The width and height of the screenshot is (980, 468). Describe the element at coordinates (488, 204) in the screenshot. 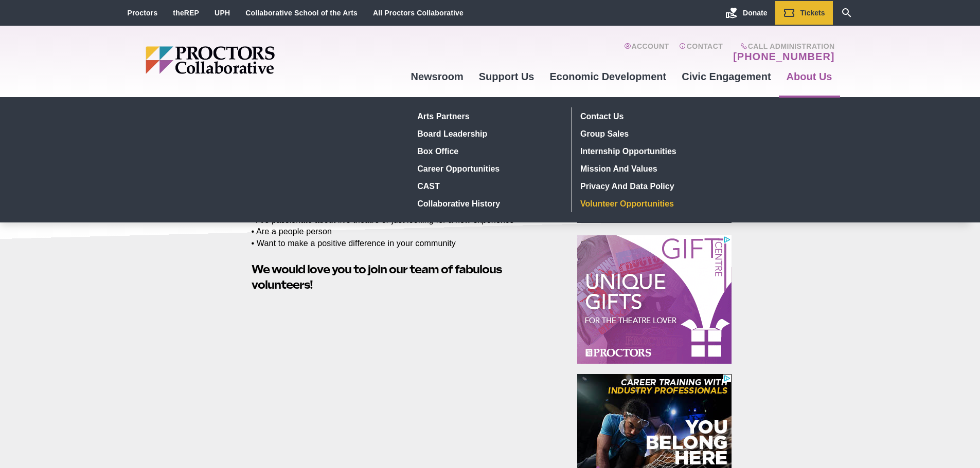

I see `a: Collaborative History` at that location.